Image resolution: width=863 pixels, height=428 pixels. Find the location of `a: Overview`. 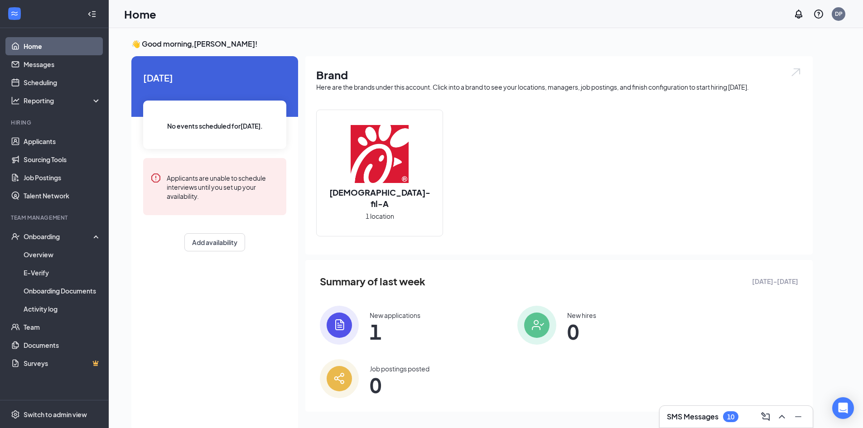

a: Overview is located at coordinates (62, 255).